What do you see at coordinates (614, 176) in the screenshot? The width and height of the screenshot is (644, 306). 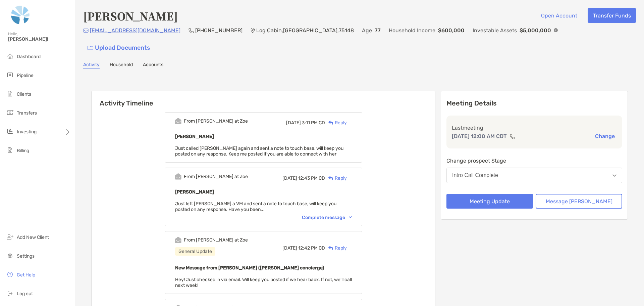 I see `img: Open dropdown arrow` at bounding box center [614, 176].